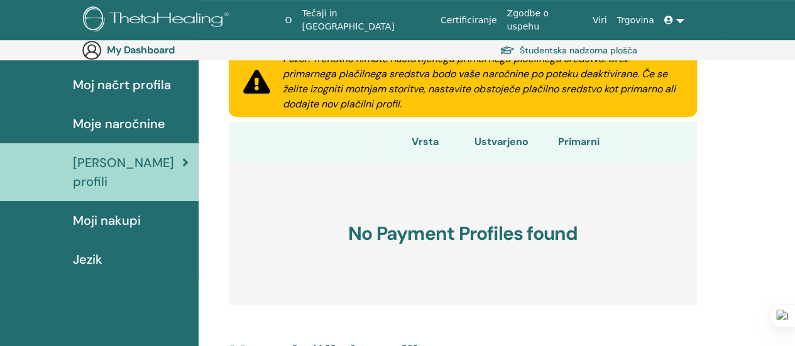 The height and width of the screenshot is (346, 795). I want to click on a: Zgodbe o uspehu, so click(544, 20).